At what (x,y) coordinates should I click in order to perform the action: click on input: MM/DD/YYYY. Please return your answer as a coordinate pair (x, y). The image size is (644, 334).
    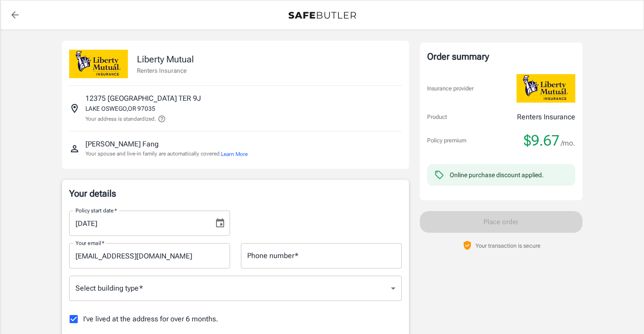
    Looking at the image, I should click on (138, 223).